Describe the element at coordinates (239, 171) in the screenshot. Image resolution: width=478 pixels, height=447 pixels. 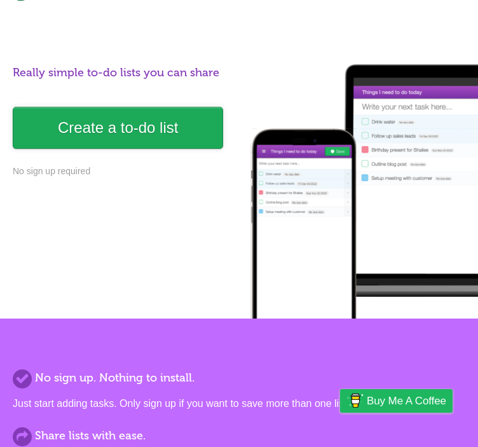
I see `p: No sign up required` at that location.